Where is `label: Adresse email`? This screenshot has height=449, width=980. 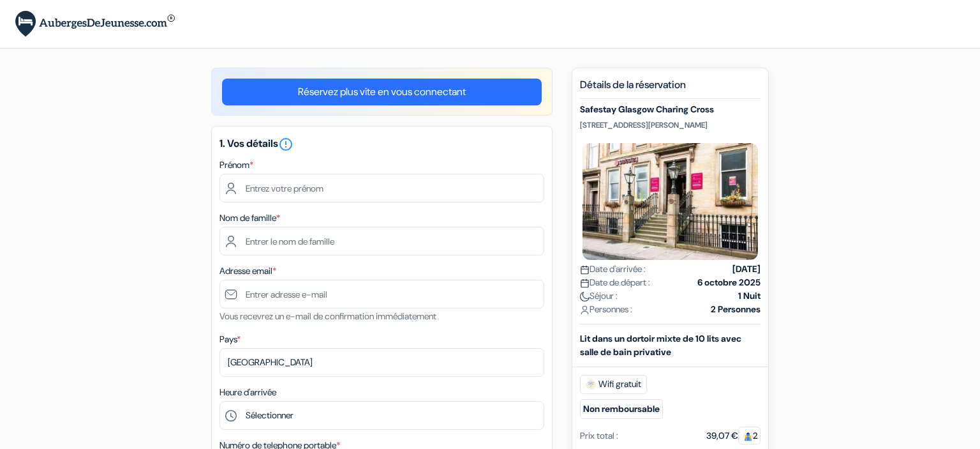 label: Adresse email is located at coordinates (248, 270).